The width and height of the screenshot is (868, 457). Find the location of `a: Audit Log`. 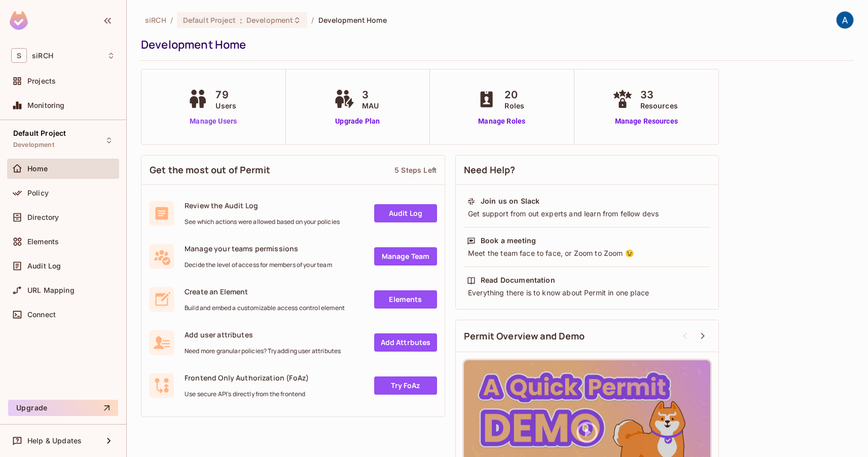

a: Audit Log is located at coordinates (405, 213).